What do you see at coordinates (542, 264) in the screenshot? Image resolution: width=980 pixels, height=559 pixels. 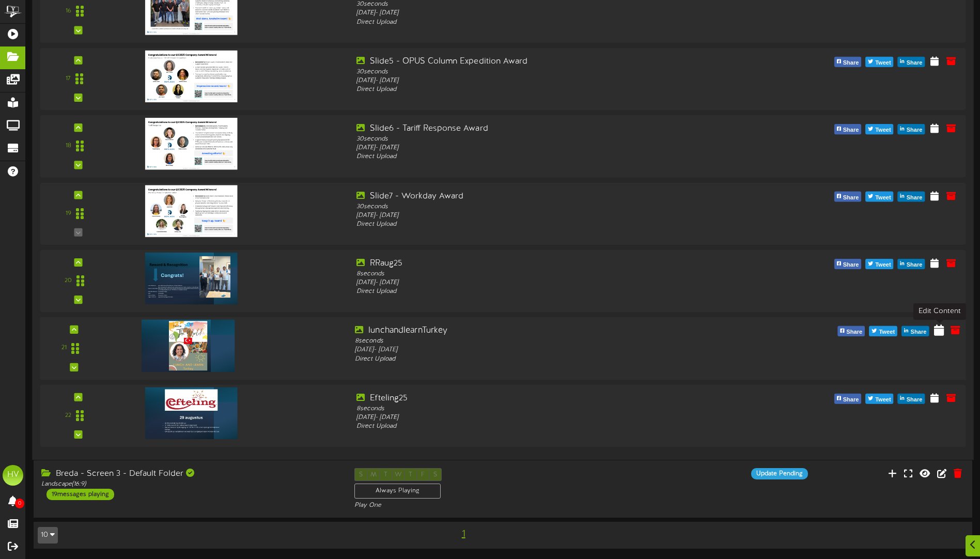 I see `div: RRaug25` at bounding box center [542, 264].